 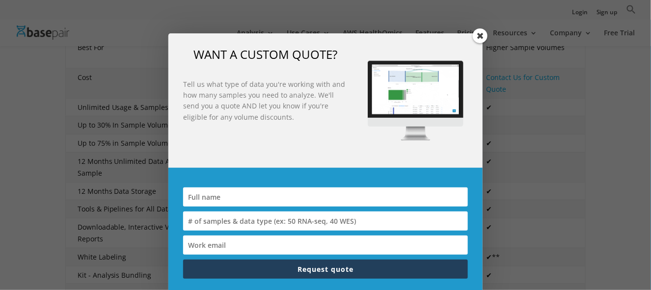 What do you see at coordinates (325, 245) in the screenshot?
I see `input: Work email` at bounding box center [325, 245].